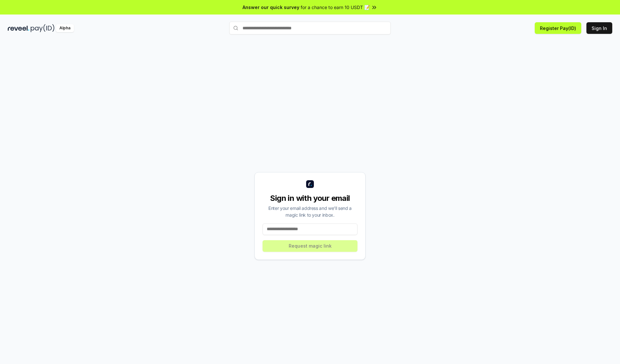 The height and width of the screenshot is (364, 620). I want to click on button: Sign In, so click(599, 28).